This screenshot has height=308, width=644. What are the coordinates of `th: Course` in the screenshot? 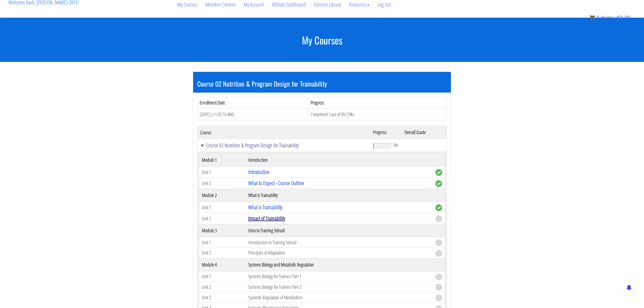 It's located at (284, 133).